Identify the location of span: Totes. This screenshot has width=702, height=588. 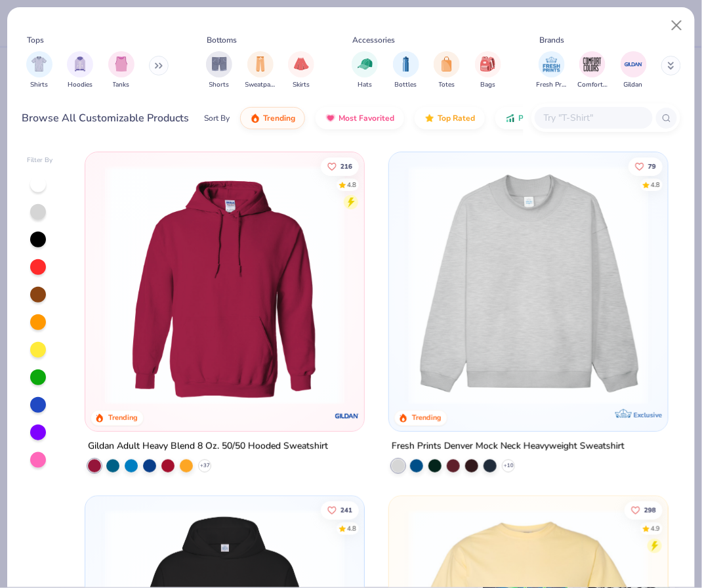
(447, 85).